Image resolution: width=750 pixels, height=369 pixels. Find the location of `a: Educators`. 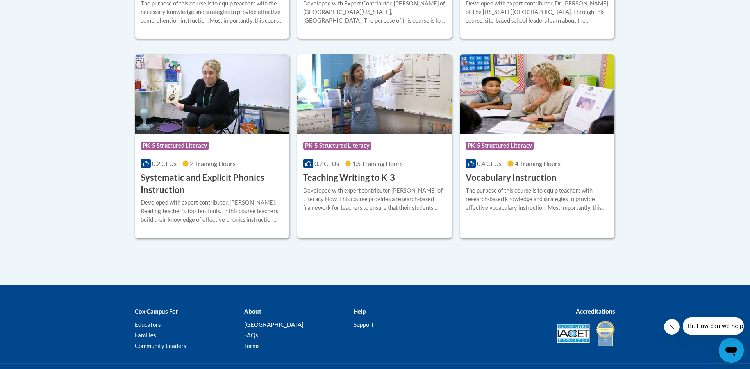

a: Educators is located at coordinates (148, 325).